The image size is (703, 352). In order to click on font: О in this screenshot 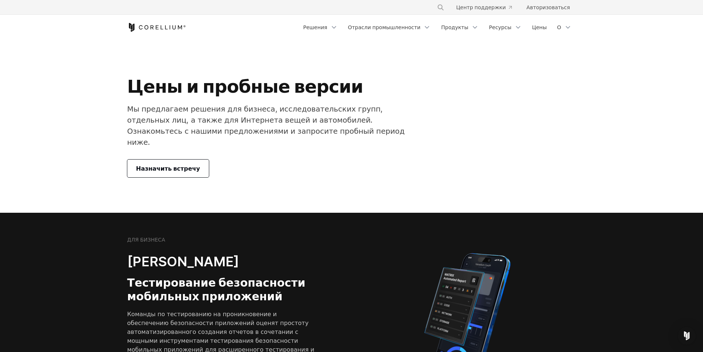, I will do `click(559, 27)`.